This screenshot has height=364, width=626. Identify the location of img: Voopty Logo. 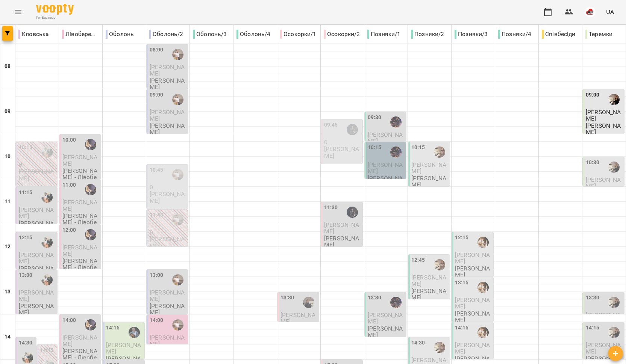
(55, 9).